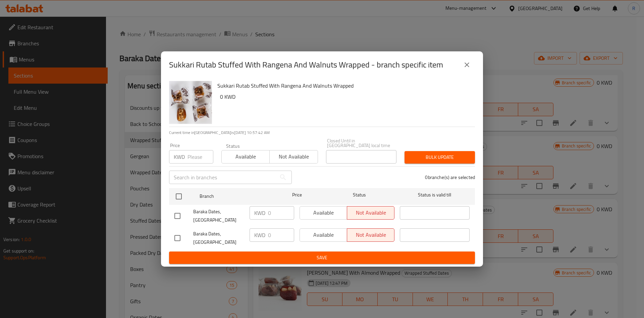 This screenshot has height=318, width=644. I want to click on span: Save, so click(322, 257).